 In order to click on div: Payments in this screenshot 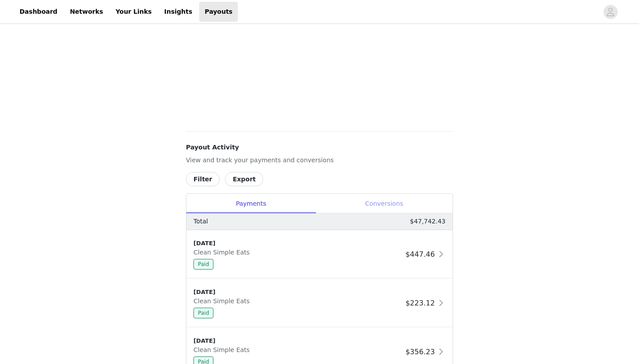, I will do `click(251, 204)`.